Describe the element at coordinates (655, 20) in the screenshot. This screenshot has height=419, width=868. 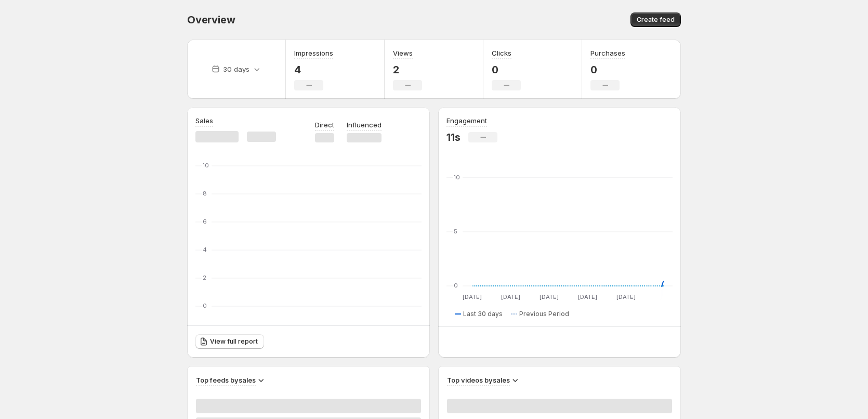
I see `button: Create feed` at that location.